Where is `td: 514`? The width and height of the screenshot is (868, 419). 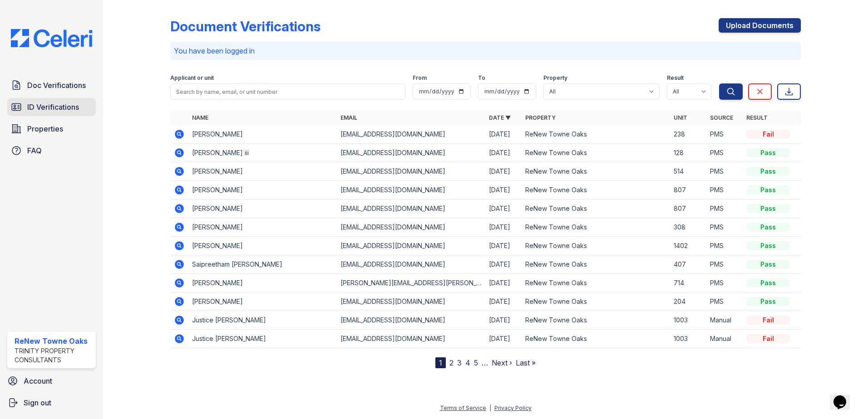 td: 514 is located at coordinates (688, 172).